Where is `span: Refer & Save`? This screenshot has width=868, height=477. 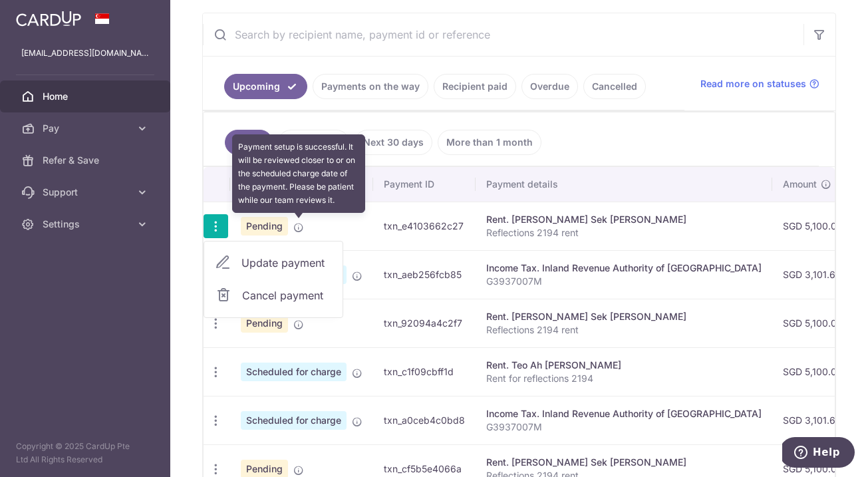 span: Refer & Save is located at coordinates (86, 160).